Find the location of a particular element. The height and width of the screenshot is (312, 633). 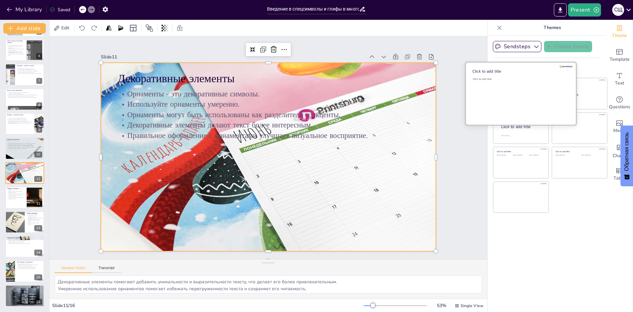

div: 12 is located at coordinates (25, 197).